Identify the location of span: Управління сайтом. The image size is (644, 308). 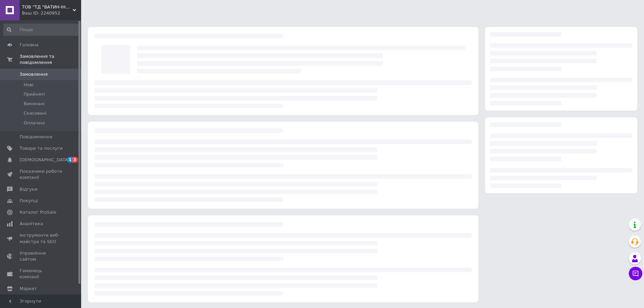
(41, 256).